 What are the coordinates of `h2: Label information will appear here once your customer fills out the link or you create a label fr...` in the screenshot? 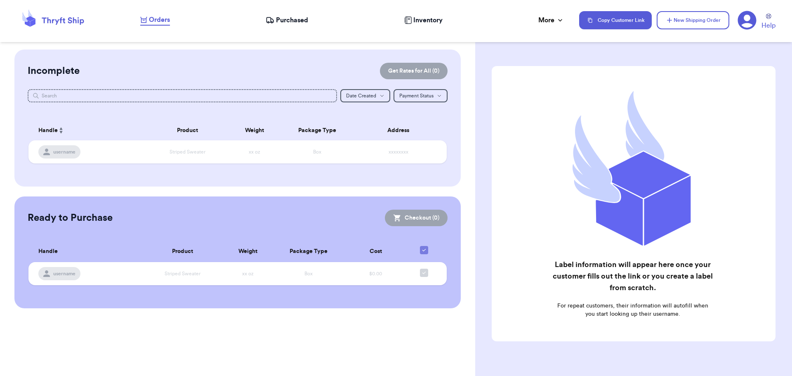 It's located at (632, 276).